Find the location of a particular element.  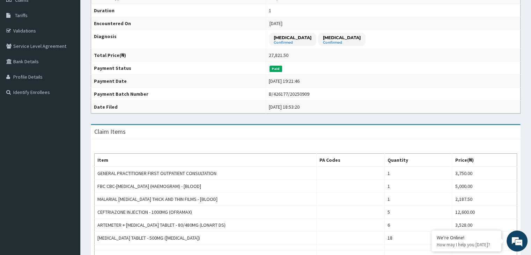

th: Item is located at coordinates (206, 160).